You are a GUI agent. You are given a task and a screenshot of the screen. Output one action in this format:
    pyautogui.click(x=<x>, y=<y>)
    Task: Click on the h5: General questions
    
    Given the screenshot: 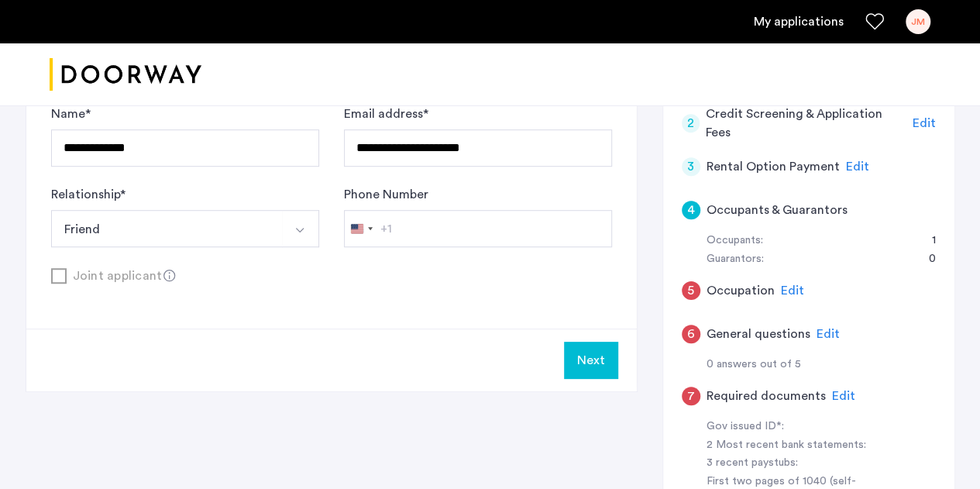 What is the action you would take?
    pyautogui.click(x=759, y=334)
    